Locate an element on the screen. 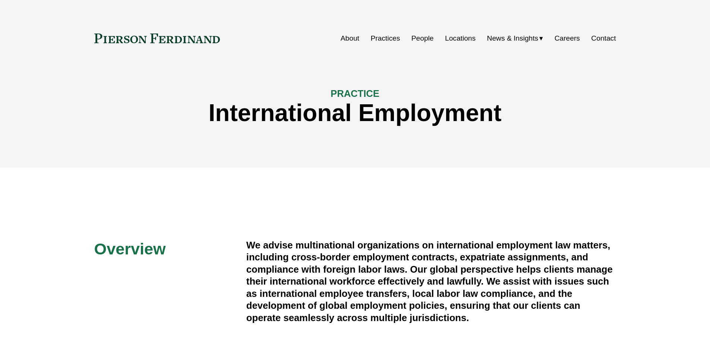 The height and width of the screenshot is (352, 710). h1: International Employment is located at coordinates (355, 113).